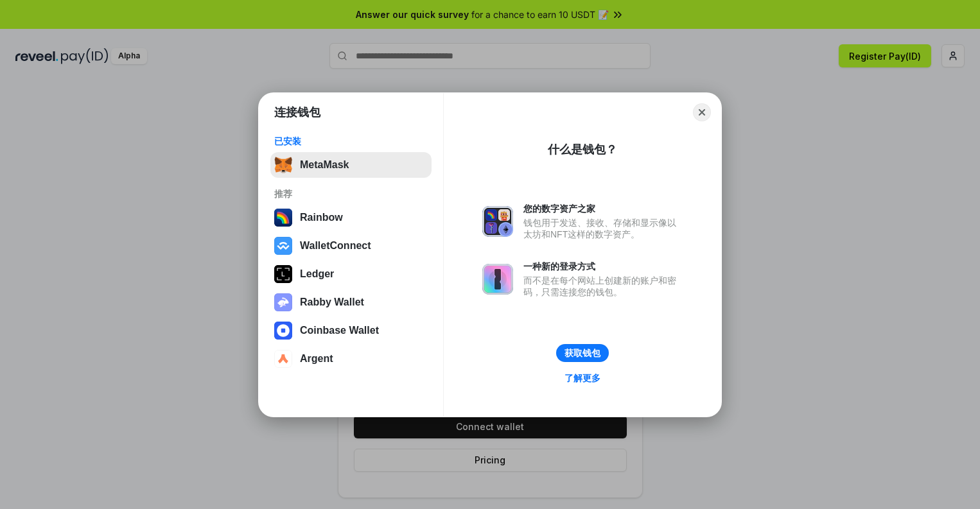 The image size is (980, 509). I want to click on div: WalletConnect, so click(335, 246).